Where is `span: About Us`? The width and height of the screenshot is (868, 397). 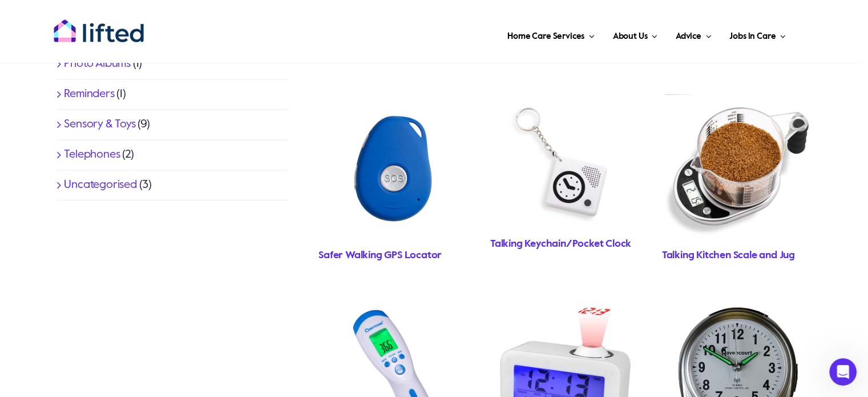 span: About Us is located at coordinates (630, 36).